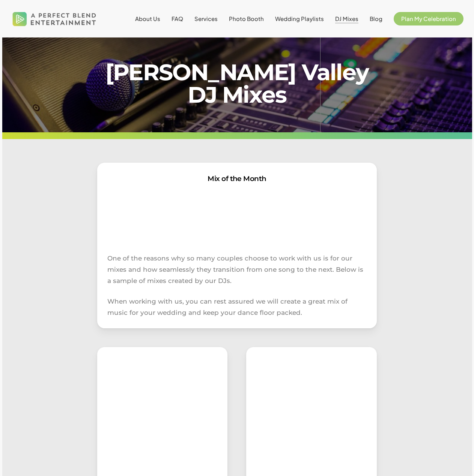  Describe the element at coordinates (429, 19) in the screenshot. I see `span: Plan My Celebration` at that location.